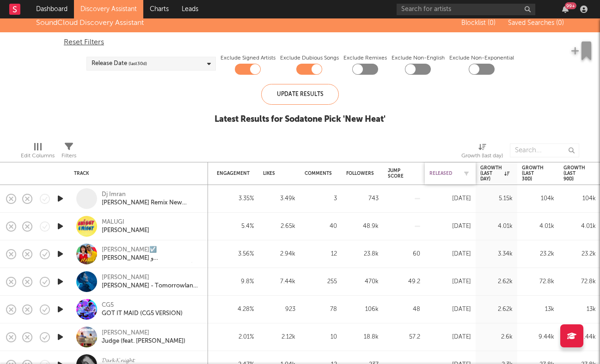 The height and width of the screenshot is (364, 600). I want to click on div: Jump Score, so click(397, 174).